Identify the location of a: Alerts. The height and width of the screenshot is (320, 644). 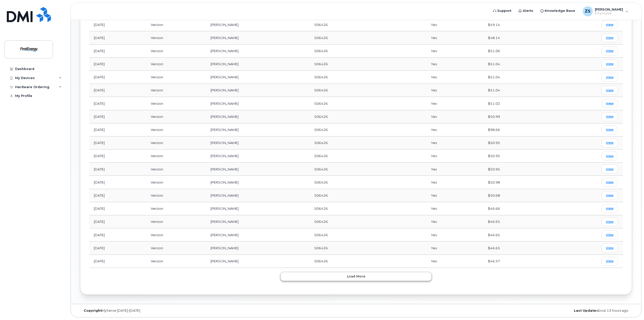
(526, 11).